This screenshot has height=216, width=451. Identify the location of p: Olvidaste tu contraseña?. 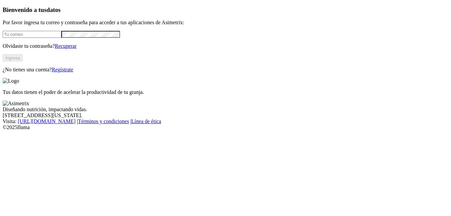
(226, 46).